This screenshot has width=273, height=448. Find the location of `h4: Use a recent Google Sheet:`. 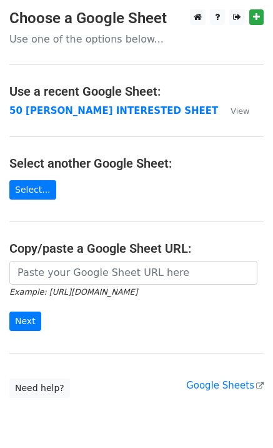

h4: Use a recent Google Sheet: is located at coordinates (136, 91).